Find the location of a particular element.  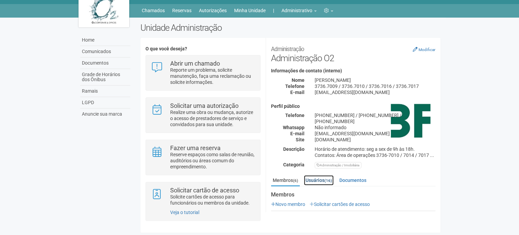

a: Fazer uma reserva Reserve espaços como salas de reunião, auditórios ou áreas comum do empreendime... is located at coordinates (203, 157).